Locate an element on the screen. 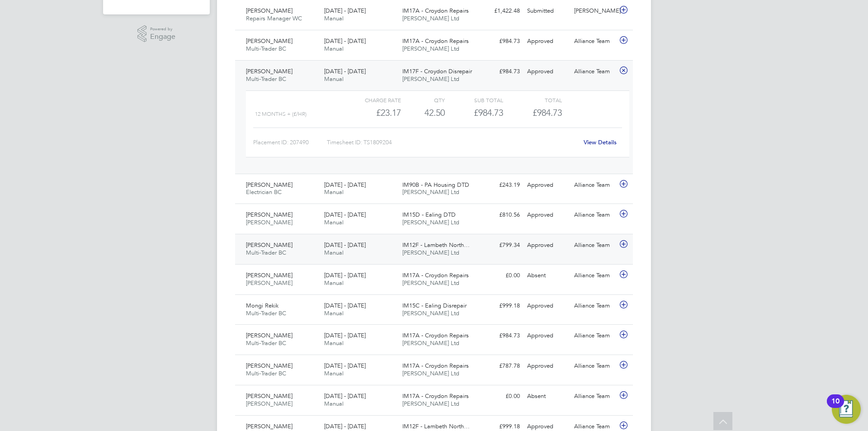 The image size is (868, 431). div: Sub Total is located at coordinates (474, 100).